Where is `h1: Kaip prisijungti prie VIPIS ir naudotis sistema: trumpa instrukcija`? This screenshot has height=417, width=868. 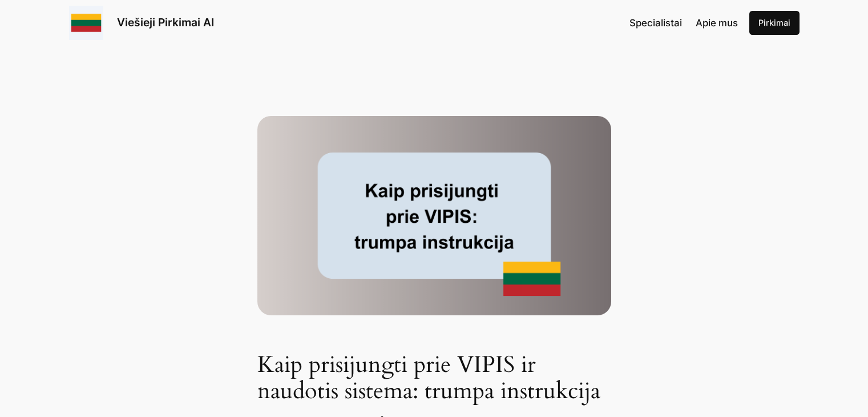 h1: Kaip prisijungti prie VIPIS ir naudotis sistema: trumpa instrukcija is located at coordinates (434, 378).